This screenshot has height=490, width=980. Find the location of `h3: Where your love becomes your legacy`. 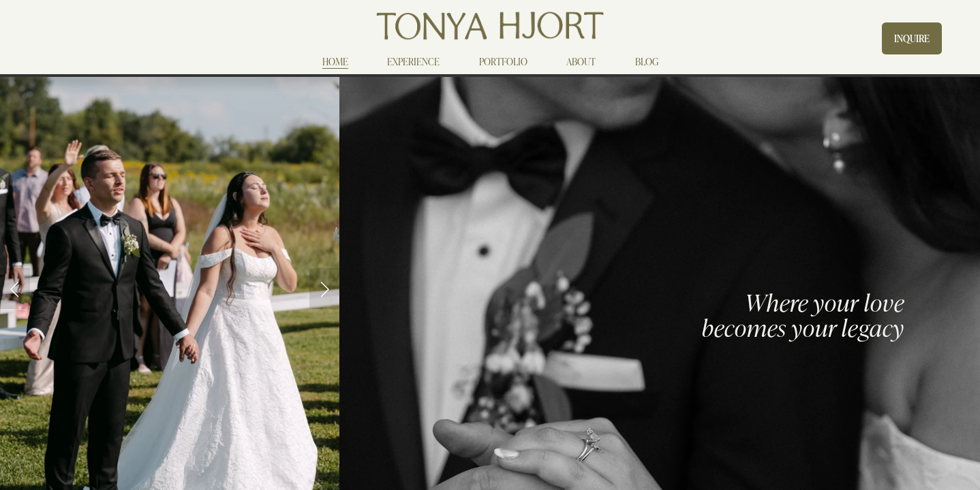

h3: Where your love becomes your legacy is located at coordinates (790, 315).